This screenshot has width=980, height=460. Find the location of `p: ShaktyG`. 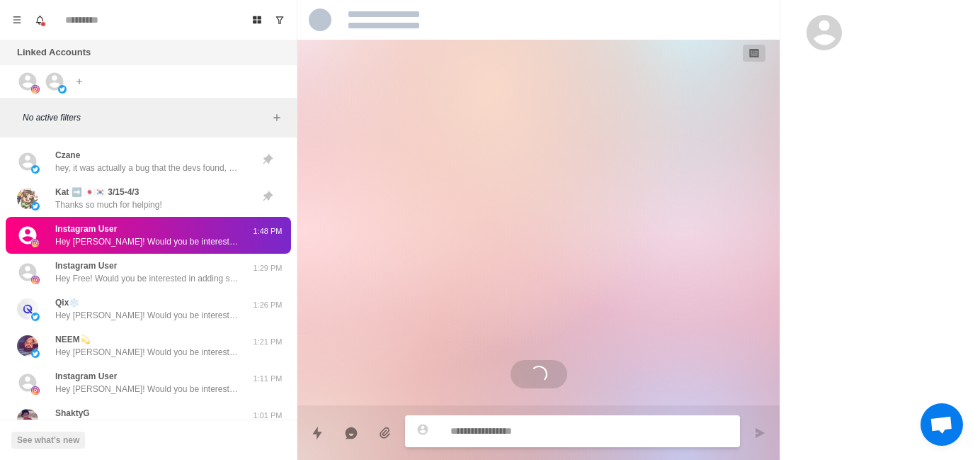

p: ShaktyG is located at coordinates (72, 413).